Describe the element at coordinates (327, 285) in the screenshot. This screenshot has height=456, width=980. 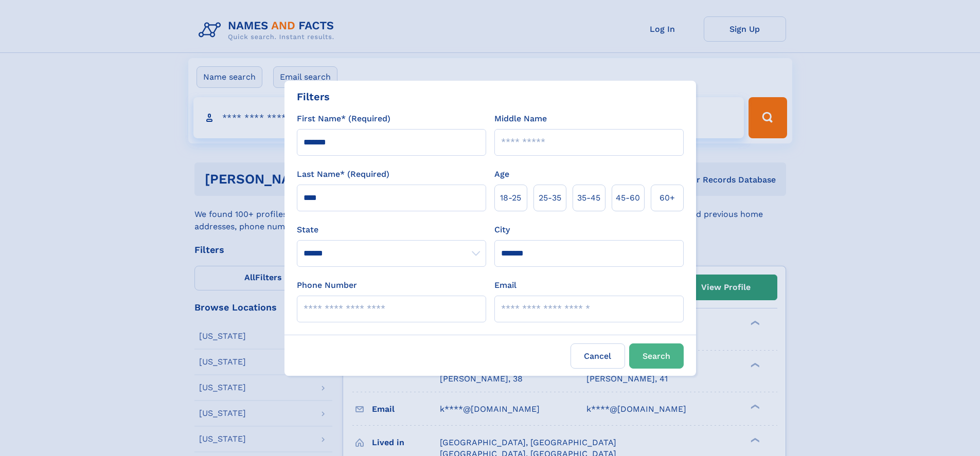
I see `label: Phone Number` at that location.